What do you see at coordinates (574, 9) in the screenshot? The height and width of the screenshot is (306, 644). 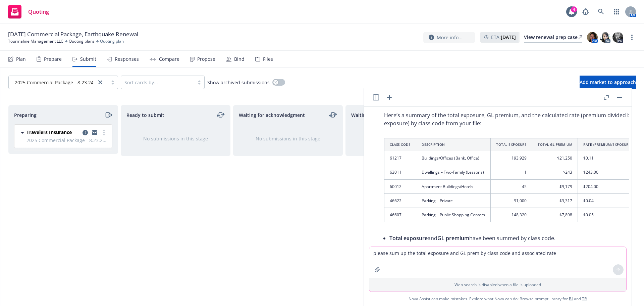 I see `div: 4` at bounding box center [574, 9].